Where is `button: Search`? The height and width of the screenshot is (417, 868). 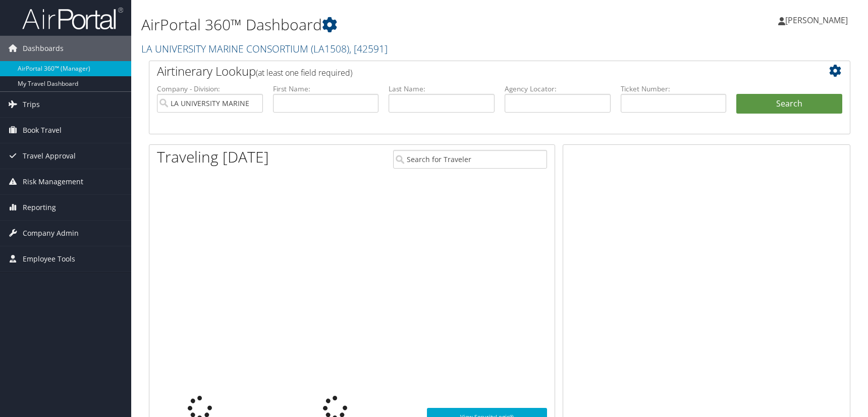 button: Search is located at coordinates (789, 104).